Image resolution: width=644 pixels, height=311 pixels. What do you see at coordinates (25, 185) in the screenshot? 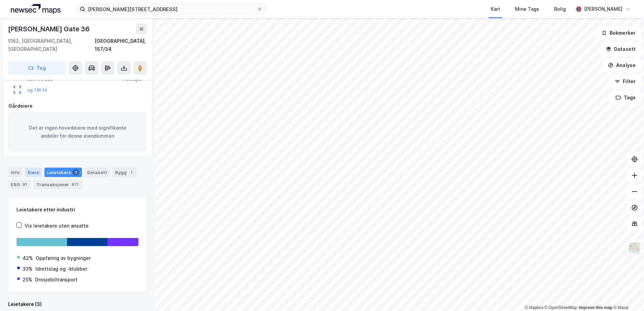
I see `div: 91` at bounding box center [25, 185].